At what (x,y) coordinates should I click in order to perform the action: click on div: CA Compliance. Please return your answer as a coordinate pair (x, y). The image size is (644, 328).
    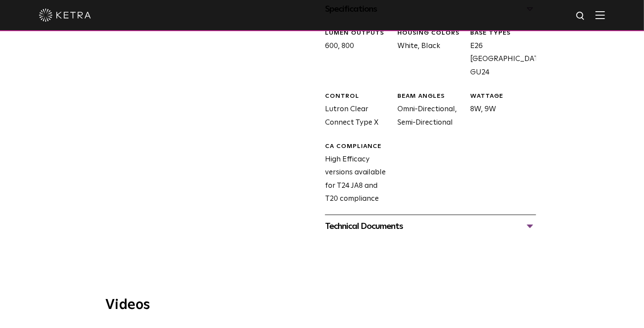
    Looking at the image, I should click on (358, 147).